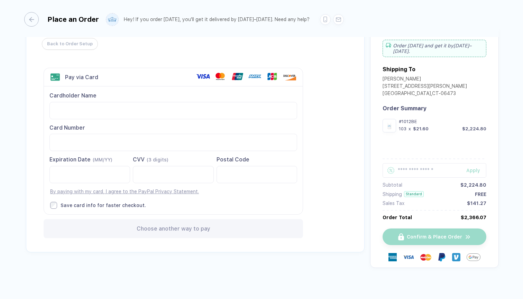 This screenshot has width=523, height=299. What do you see at coordinates (403, 129) in the screenshot?
I see `div: 103` at bounding box center [403, 129].